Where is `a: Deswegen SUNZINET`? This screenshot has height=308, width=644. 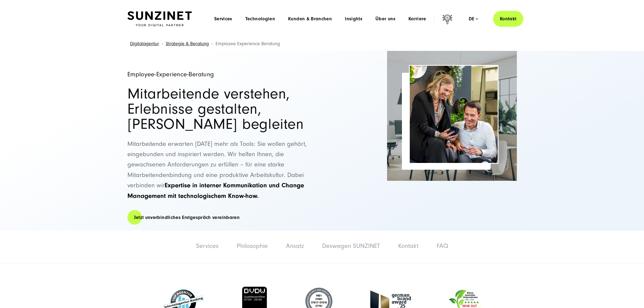
a: Deswegen SUNZINET is located at coordinates (351, 246).